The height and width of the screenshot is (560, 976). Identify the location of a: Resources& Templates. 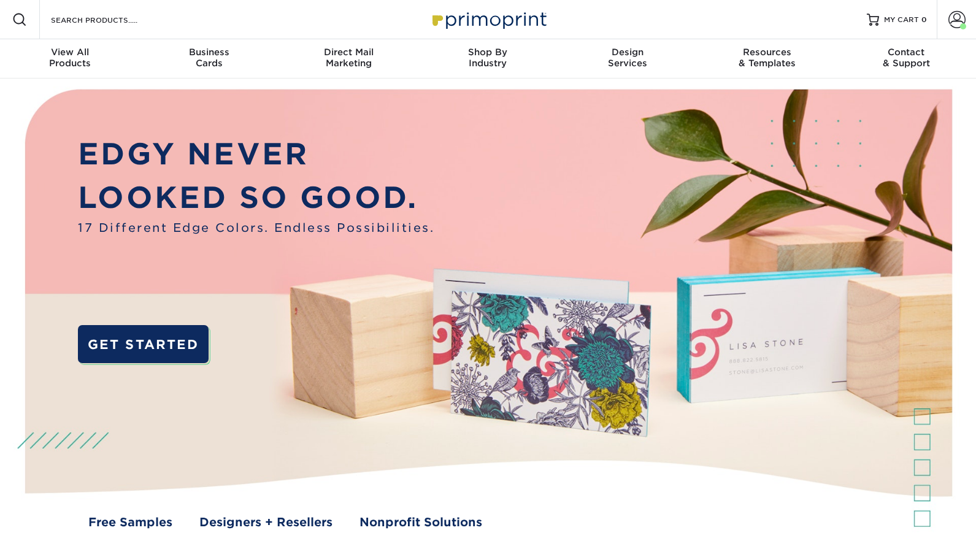
(766, 59).